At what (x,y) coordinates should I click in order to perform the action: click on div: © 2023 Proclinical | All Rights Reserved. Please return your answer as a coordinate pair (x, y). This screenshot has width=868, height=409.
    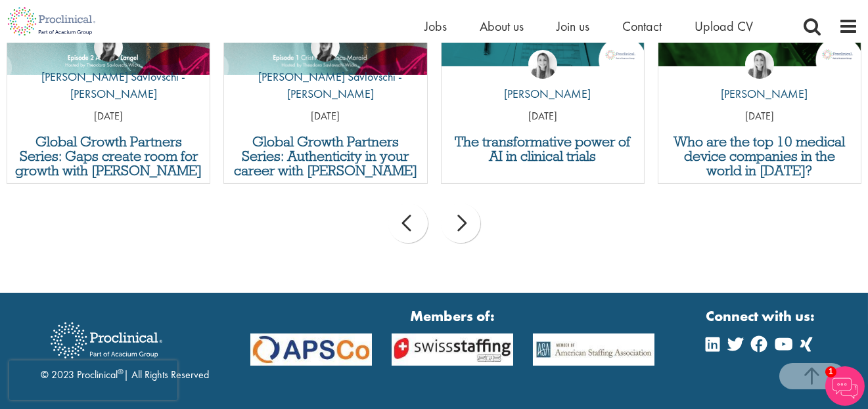
    Looking at the image, I should click on (125, 348).